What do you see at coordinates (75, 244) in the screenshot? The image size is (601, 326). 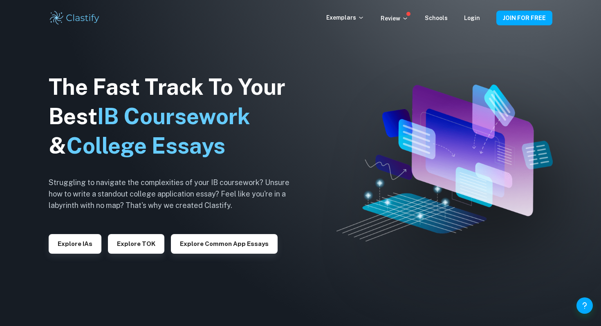 I see `button: Explore IAs` at bounding box center [75, 244].